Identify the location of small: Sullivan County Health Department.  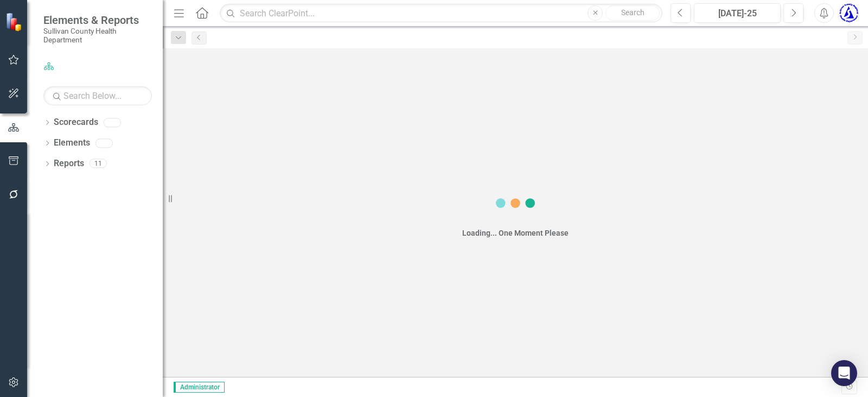
(98, 35).